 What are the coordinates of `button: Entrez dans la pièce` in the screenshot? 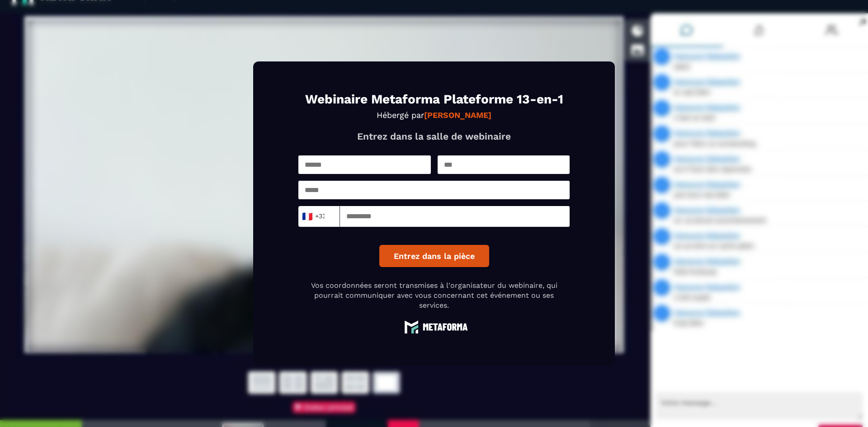 It's located at (434, 256).